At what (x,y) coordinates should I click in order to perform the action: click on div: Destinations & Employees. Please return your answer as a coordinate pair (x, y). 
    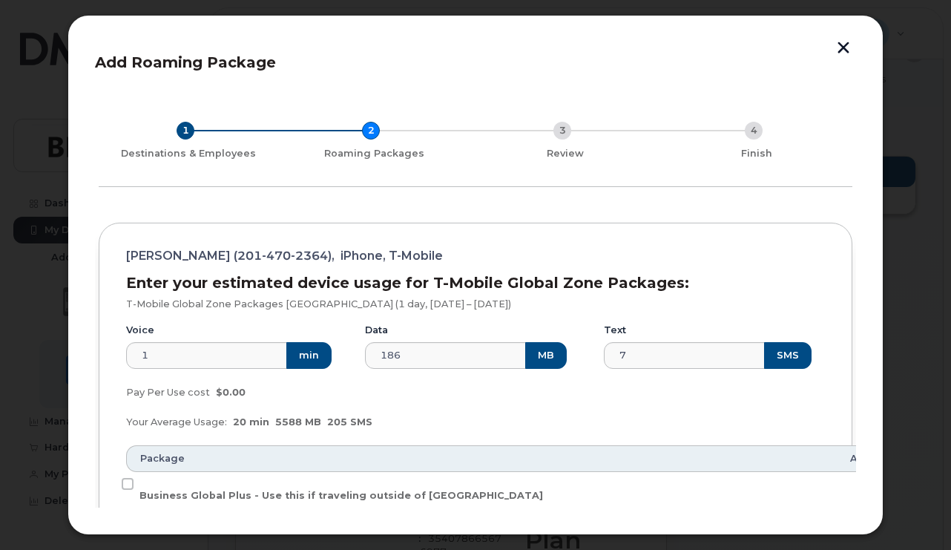
    Looking at the image, I should click on (188, 154).